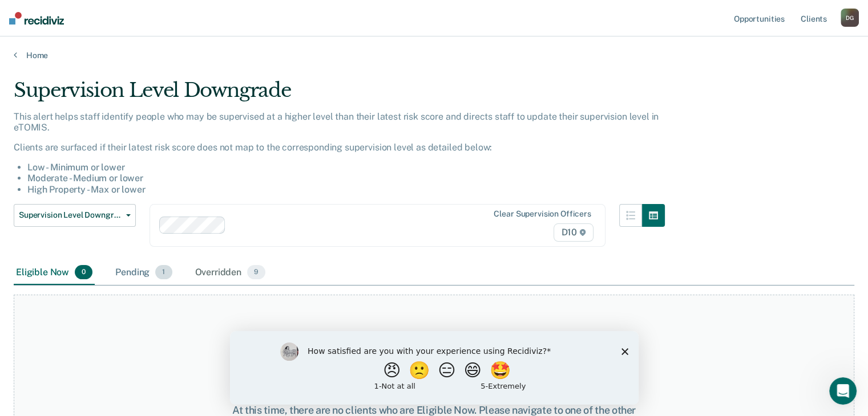 The width and height of the screenshot is (868, 416). What do you see at coordinates (339, 94) in the screenshot?
I see `div: Supervision Level Downgrade` at bounding box center [339, 94].